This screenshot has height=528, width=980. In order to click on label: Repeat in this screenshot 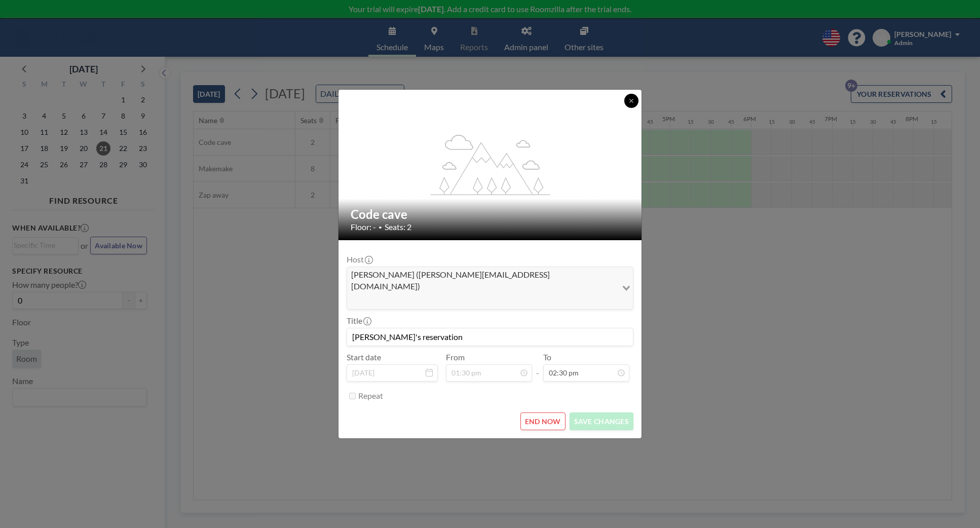, I will do `click(370, 396)`.